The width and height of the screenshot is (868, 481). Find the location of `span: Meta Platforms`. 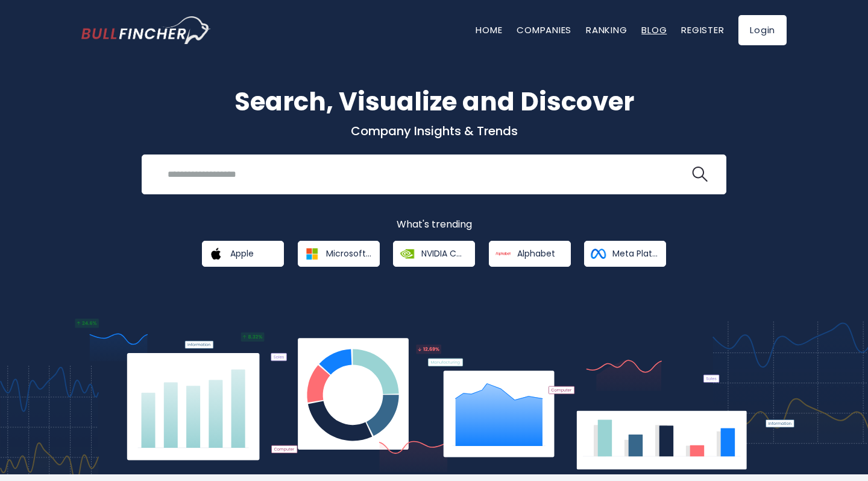

span: Meta Platforms is located at coordinates (635, 253).